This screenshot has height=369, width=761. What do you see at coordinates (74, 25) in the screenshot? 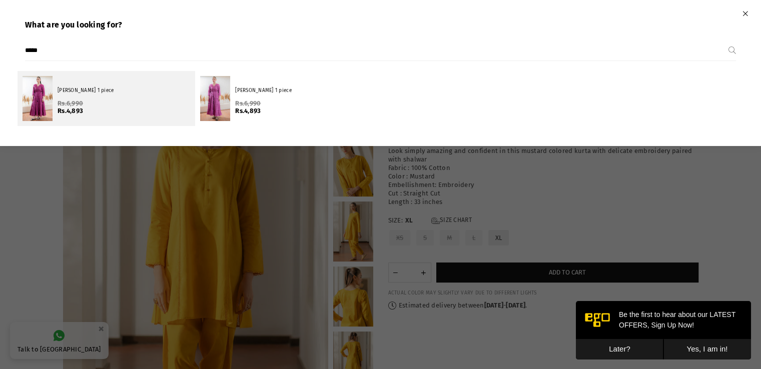
I see `b: What are you looking for?` at bounding box center [74, 25].